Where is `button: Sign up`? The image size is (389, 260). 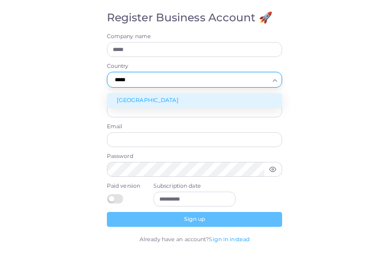
button: Sign up is located at coordinates (194, 219).